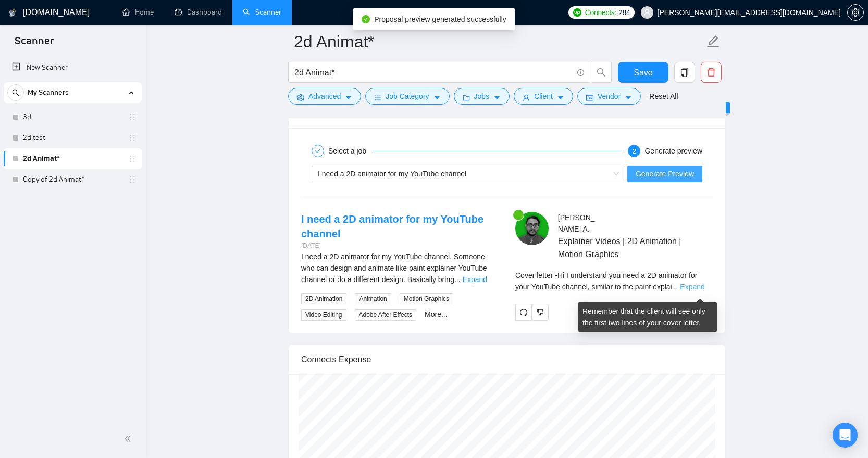 The width and height of the screenshot is (868, 458). I want to click on span: copy, so click(685, 72).